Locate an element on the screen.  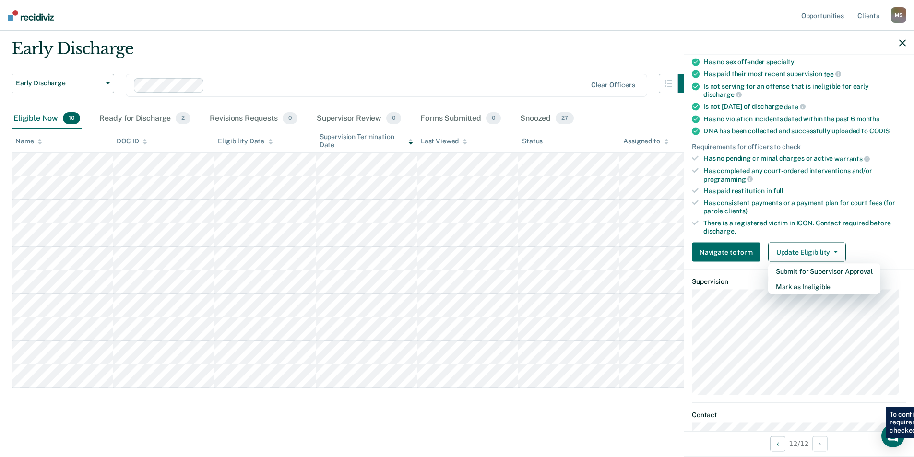
div: Clear officers is located at coordinates (613, 85).